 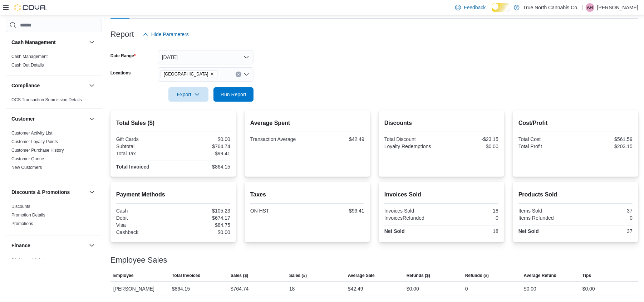 What do you see at coordinates (575, 123) in the screenshot?
I see `h2: Cost/Profit` at bounding box center [575, 123].